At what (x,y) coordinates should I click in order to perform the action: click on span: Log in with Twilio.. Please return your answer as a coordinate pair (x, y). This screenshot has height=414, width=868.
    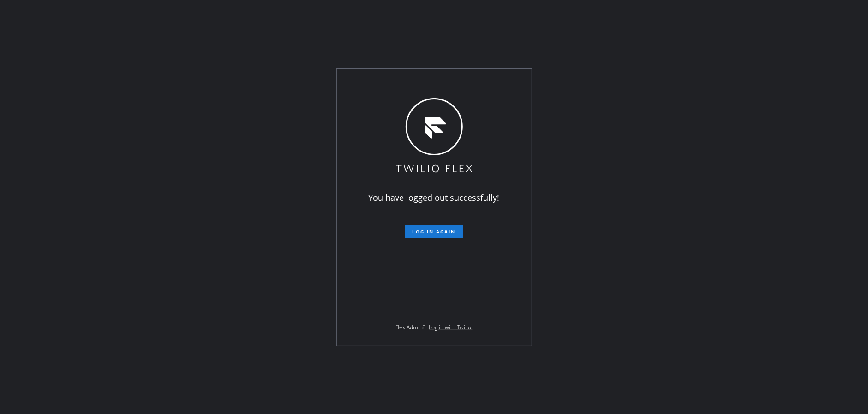
    Looking at the image, I should click on (450, 327).